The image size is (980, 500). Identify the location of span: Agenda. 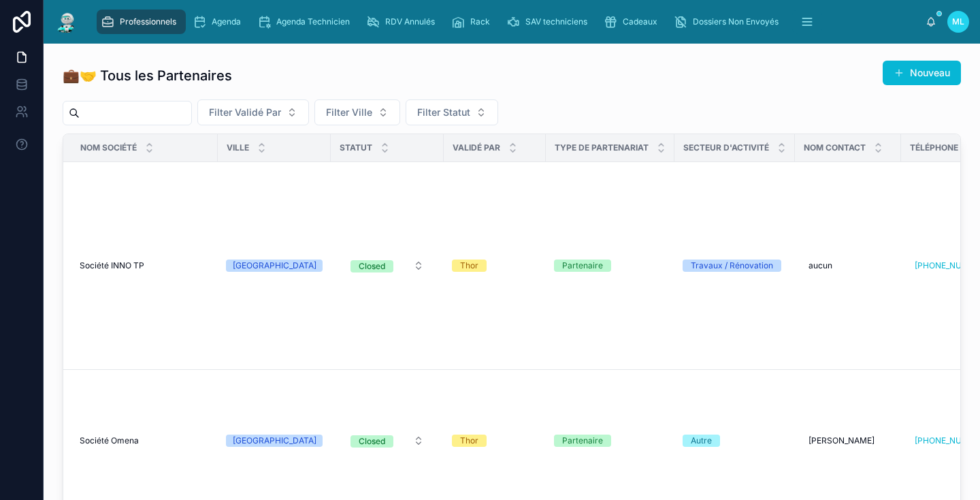
(226, 22).